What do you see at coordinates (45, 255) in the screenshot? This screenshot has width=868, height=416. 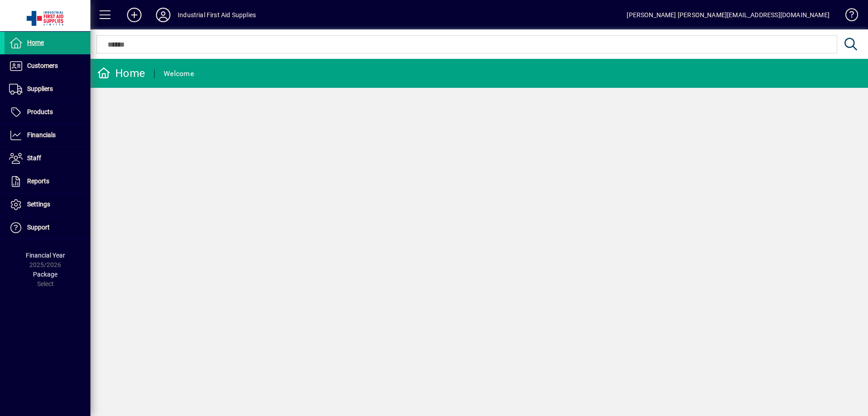 I see `span: Financial Year` at bounding box center [45, 255].